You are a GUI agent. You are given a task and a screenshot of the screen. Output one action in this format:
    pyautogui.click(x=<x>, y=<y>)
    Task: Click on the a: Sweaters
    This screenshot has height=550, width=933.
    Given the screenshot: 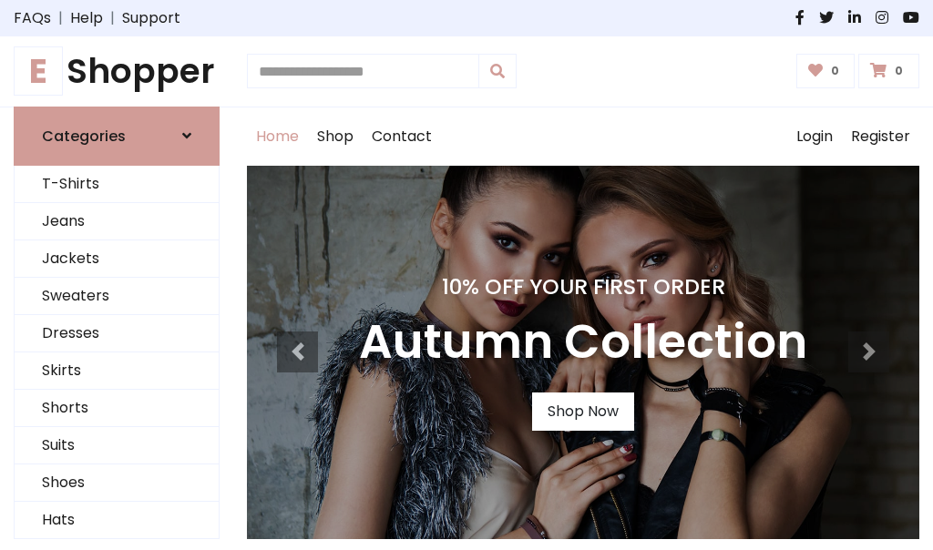 What is the action you would take?
    pyautogui.click(x=117, y=296)
    